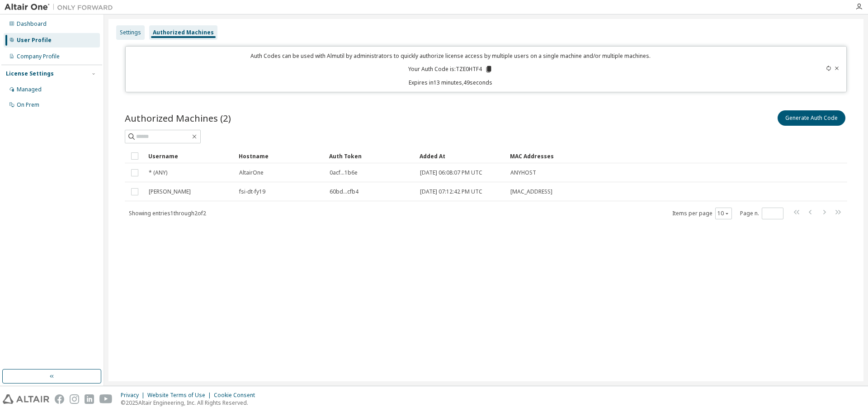  I want to click on img: youtube.svg, so click(106, 399).